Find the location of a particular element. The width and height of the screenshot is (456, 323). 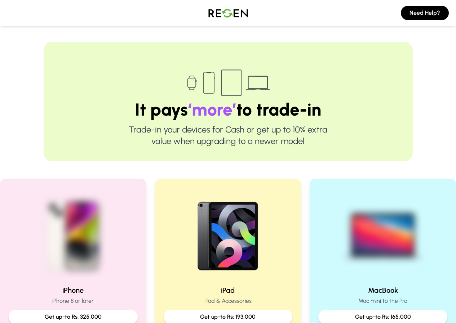

p: iPad & Accessories is located at coordinates (228, 301).